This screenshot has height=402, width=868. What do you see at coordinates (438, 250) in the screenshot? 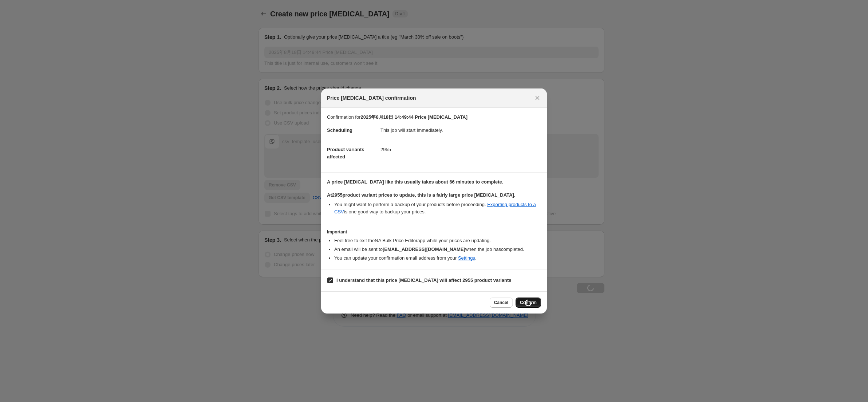
I see `li: An email will be sent to when the job has completed .` at bounding box center [438, 250].